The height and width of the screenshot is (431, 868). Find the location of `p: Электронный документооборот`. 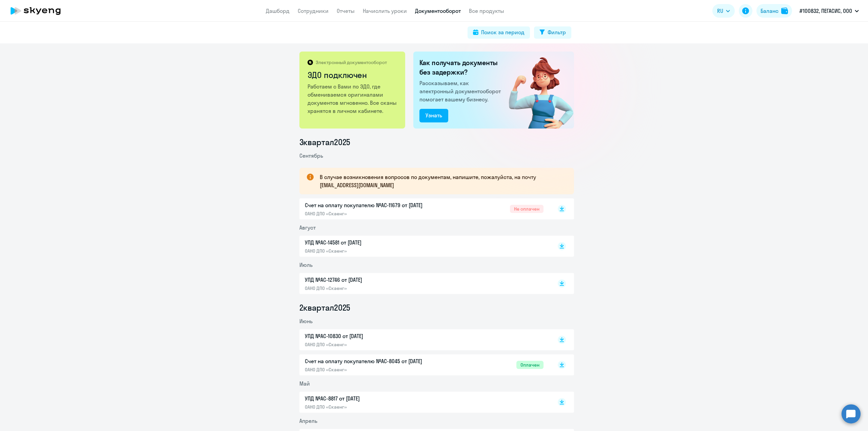

p: Электронный документооборот is located at coordinates (351, 62).